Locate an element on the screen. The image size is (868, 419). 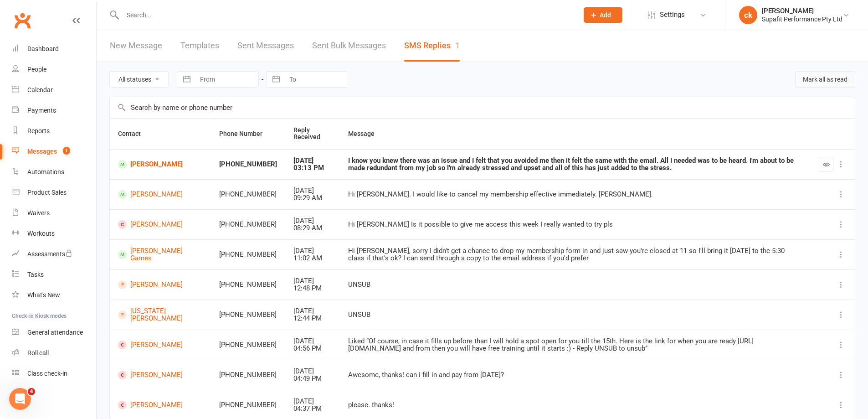
a: People is located at coordinates (54, 69).